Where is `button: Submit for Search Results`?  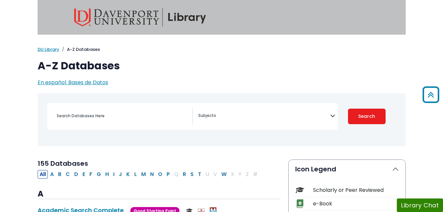 button: Submit for Search Results is located at coordinates (367, 116).